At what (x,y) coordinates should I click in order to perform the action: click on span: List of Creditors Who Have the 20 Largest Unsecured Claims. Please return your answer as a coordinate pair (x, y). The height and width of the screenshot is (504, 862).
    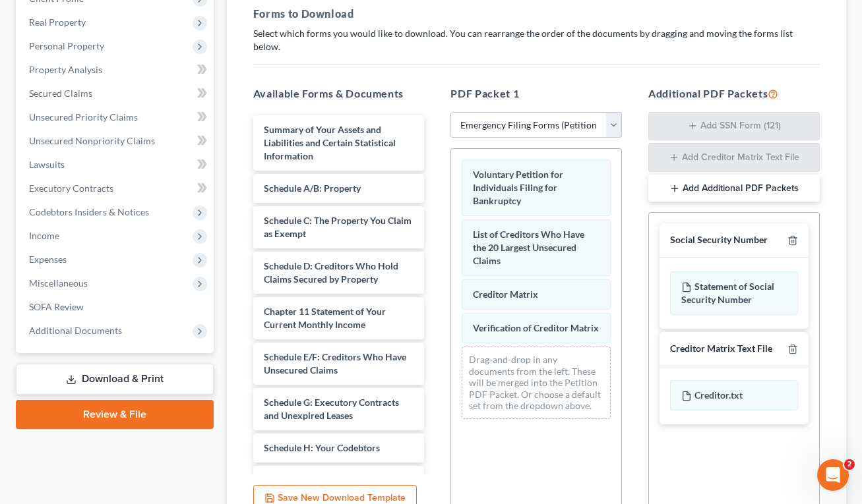
    Looking at the image, I should click on (528, 247).